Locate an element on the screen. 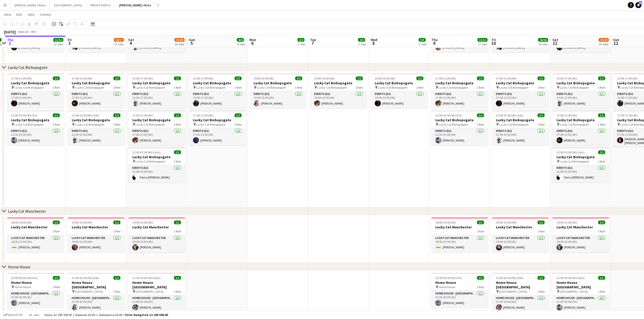 The height and width of the screenshot is (319, 644). a: Jobs is located at coordinates (31, 14).